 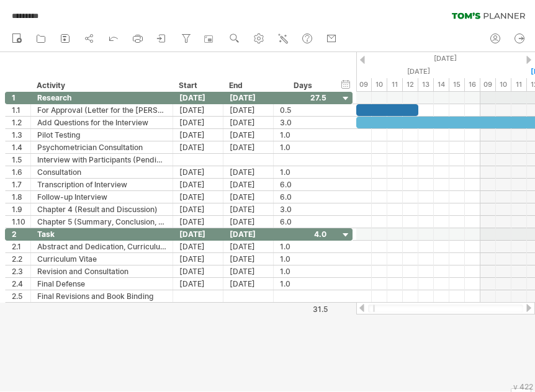 What do you see at coordinates (523, 386) in the screenshot?
I see `div: v 422` at bounding box center [523, 386].